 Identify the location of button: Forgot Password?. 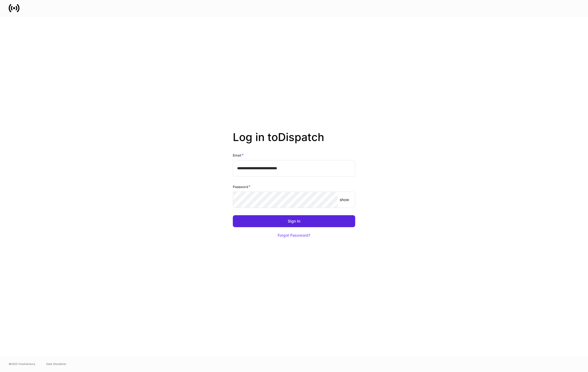
(294, 236).